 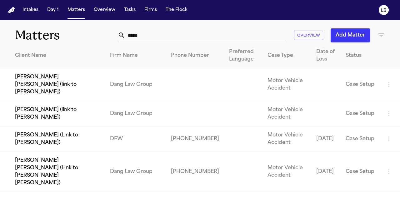 What do you see at coordinates (350, 35) in the screenshot?
I see `button: Add Matter` at bounding box center [350, 35].